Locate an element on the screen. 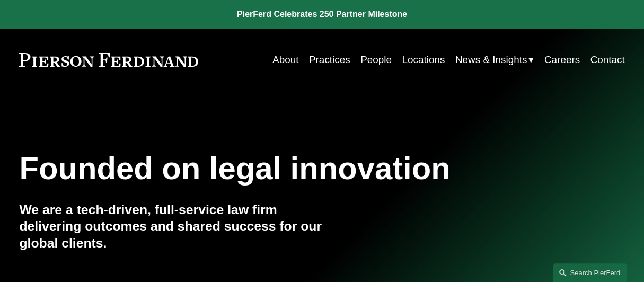  span: News & Insights is located at coordinates (492, 60).